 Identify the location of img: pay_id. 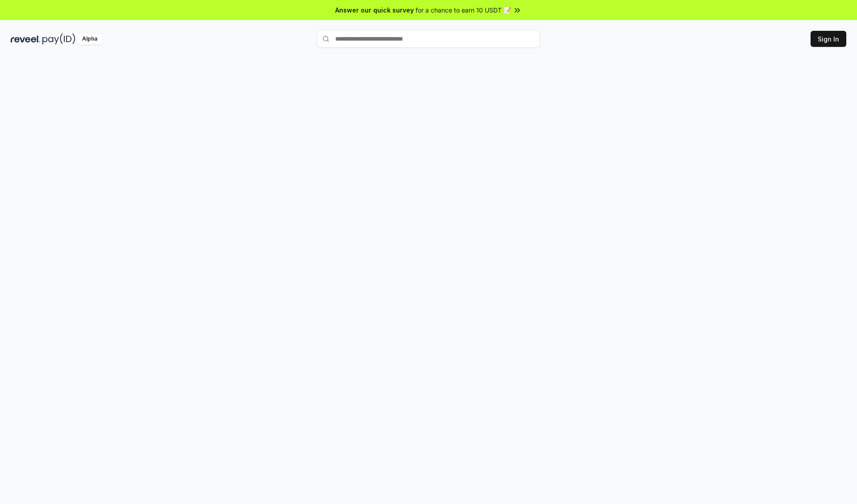
(59, 39).